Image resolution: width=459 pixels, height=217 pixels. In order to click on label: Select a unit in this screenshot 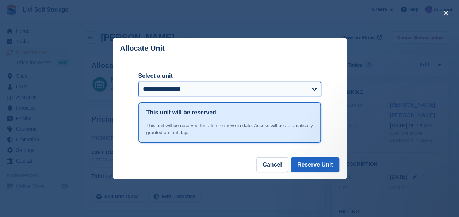, I will do `click(230, 76)`.